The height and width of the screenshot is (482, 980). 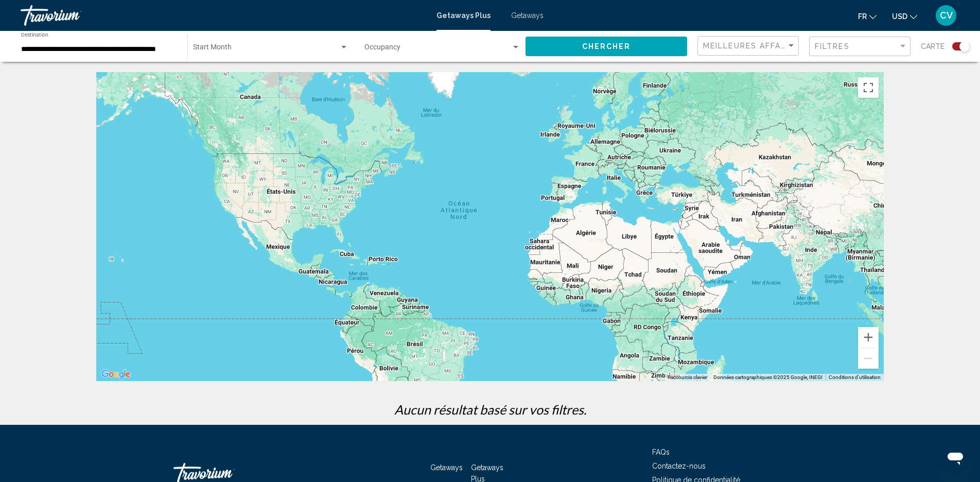 What do you see at coordinates (606, 46) in the screenshot?
I see `button: Chercher` at bounding box center [606, 46].